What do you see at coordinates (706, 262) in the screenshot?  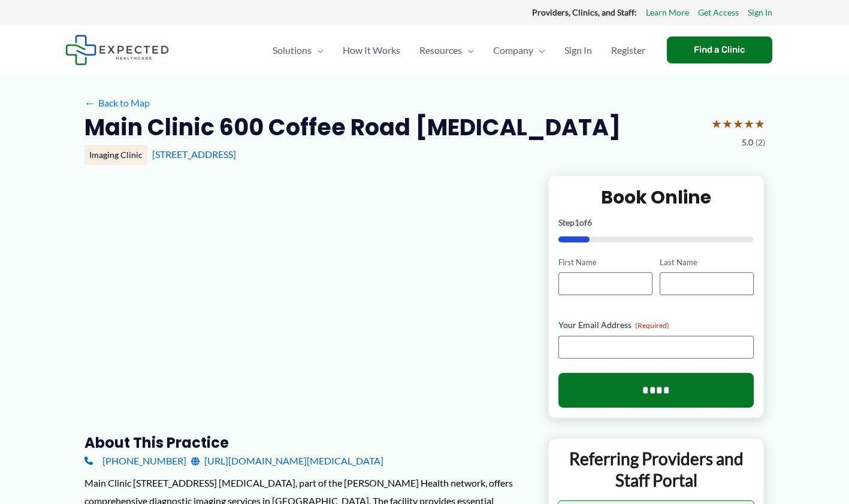 I see `label: Last Name` at bounding box center [706, 262].